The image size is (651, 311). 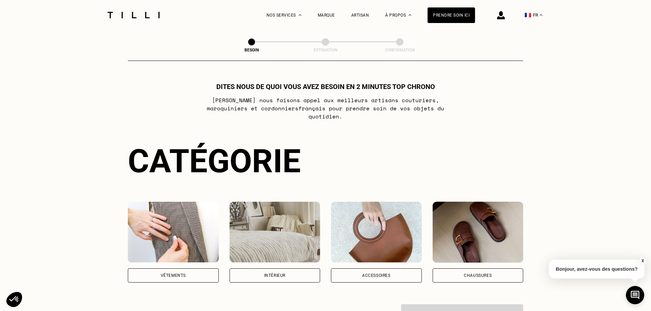 What do you see at coordinates (596, 269) in the screenshot?
I see `p: Bonjour, avez-vous des questions?` at bounding box center [596, 269].